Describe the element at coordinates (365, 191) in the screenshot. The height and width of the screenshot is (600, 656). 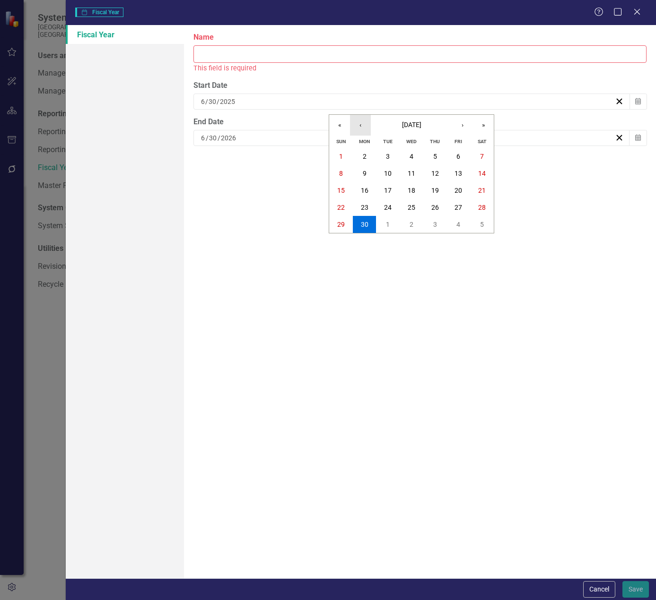
I see `button: June 16, 2025` at that location.